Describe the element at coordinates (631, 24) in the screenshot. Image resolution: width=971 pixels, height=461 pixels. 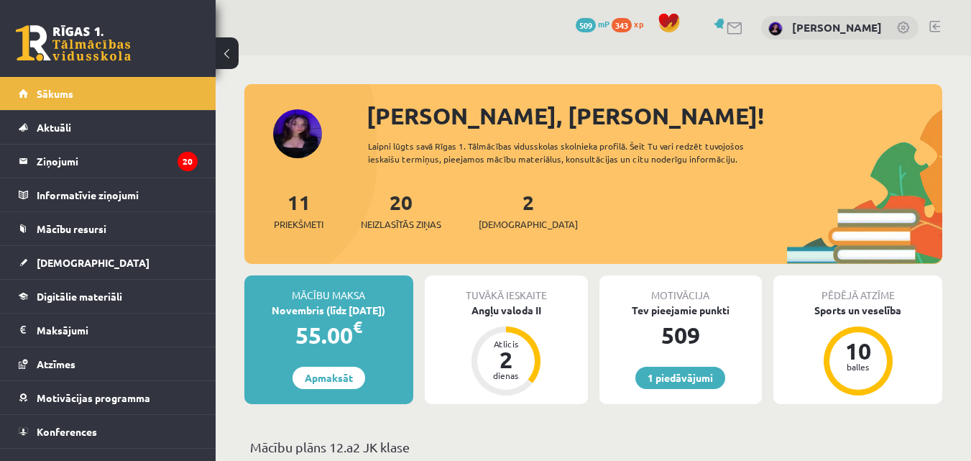
I see `a: 343 xp` at that location.